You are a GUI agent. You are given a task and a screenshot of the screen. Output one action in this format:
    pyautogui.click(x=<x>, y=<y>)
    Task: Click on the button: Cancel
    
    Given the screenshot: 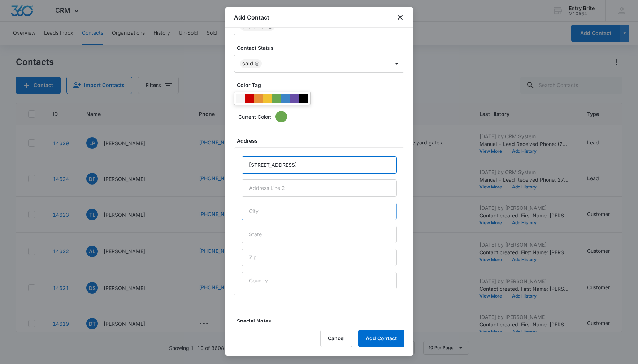 What is the action you would take?
    pyautogui.click(x=337, y=338)
    